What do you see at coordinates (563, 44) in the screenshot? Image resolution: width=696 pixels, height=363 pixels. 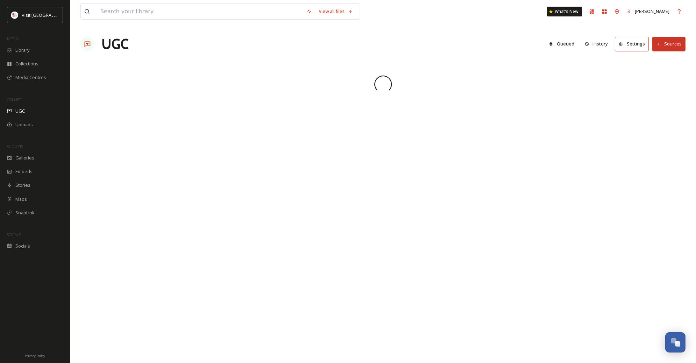 I see `a: Queued` at bounding box center [563, 44].